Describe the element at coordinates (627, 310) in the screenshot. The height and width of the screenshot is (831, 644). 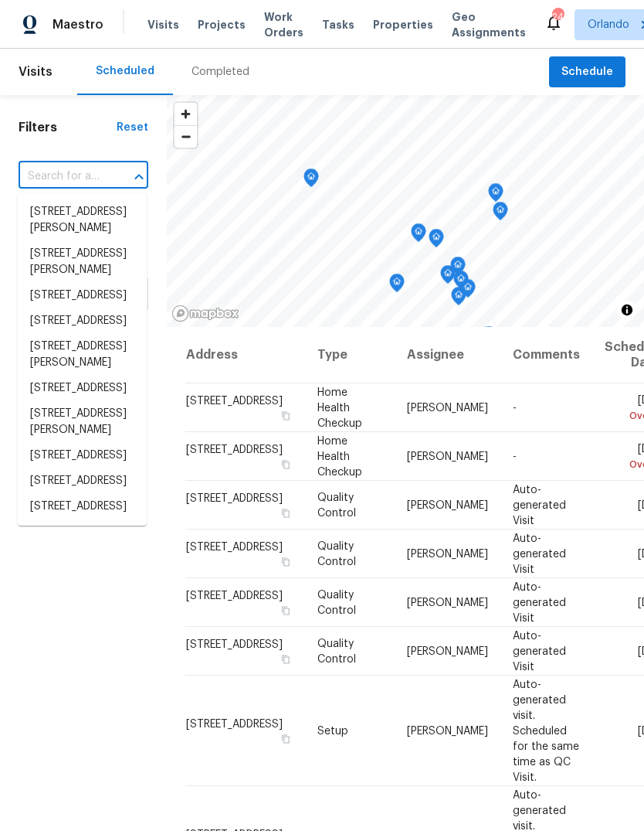
I see `span: Toggle attribution` at that location.